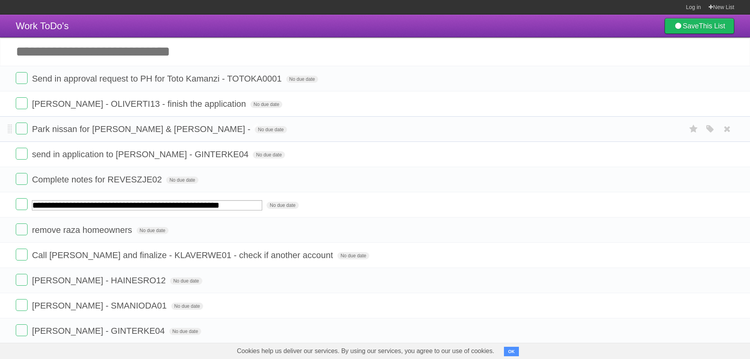 This screenshot has width=750, height=359. I want to click on span: remove raza homeowners, so click(83, 229).